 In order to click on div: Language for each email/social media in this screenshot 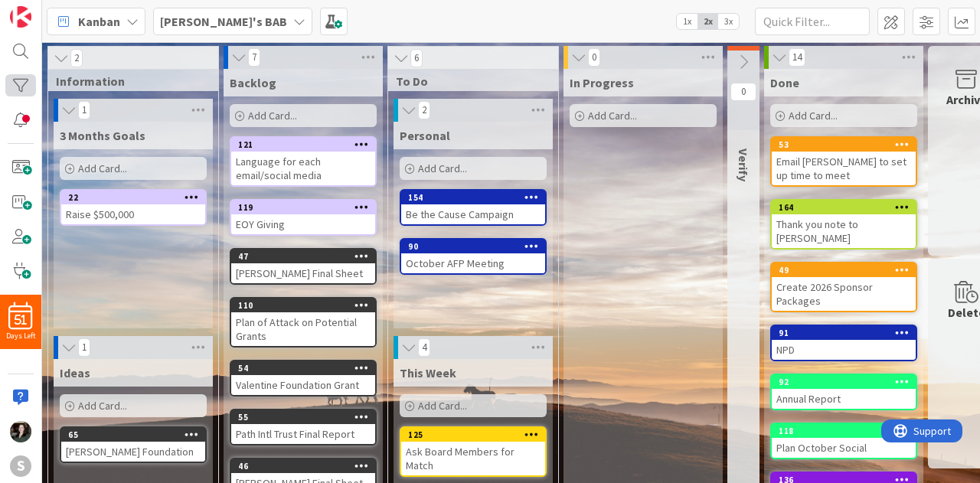, I will do `click(303, 168)`.